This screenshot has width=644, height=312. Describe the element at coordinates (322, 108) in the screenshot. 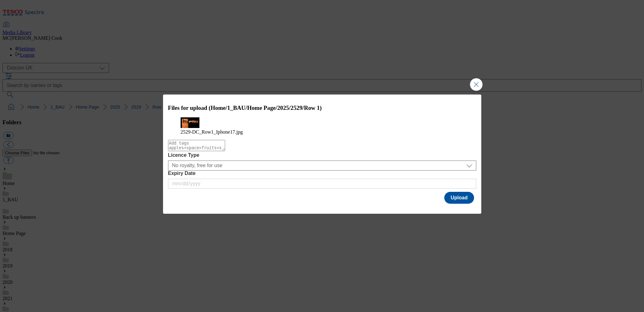

I see `h3: Files for upload (Home/1_BAU/Home Page/2025/2529/Row 1)` at that location.